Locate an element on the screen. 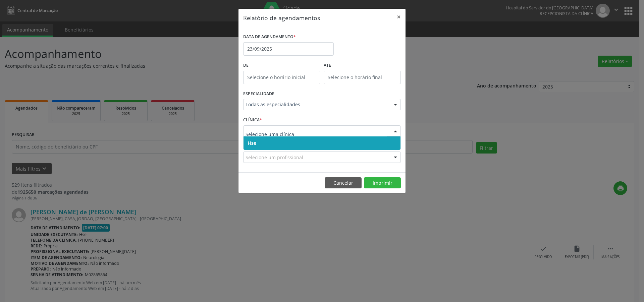  button: Cancelar is located at coordinates (343, 183).